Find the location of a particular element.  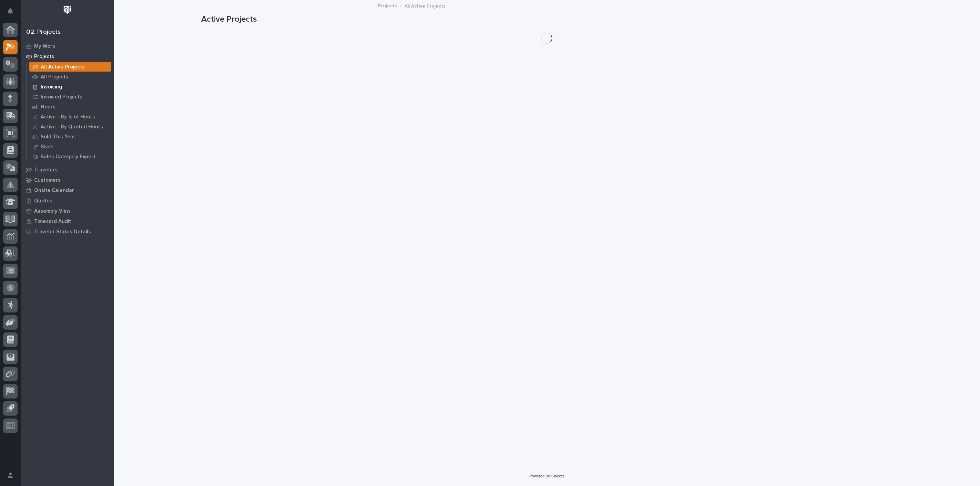

a: Invoicing is located at coordinates (70, 87).